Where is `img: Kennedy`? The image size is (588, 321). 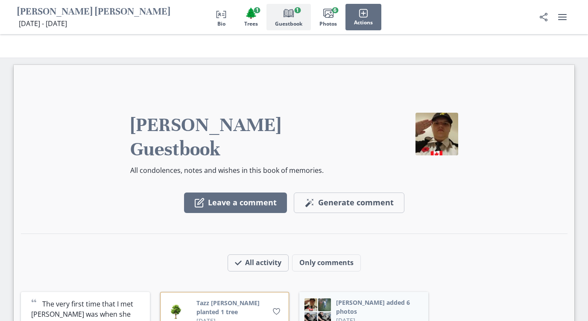
img: Kennedy is located at coordinates (437, 134).